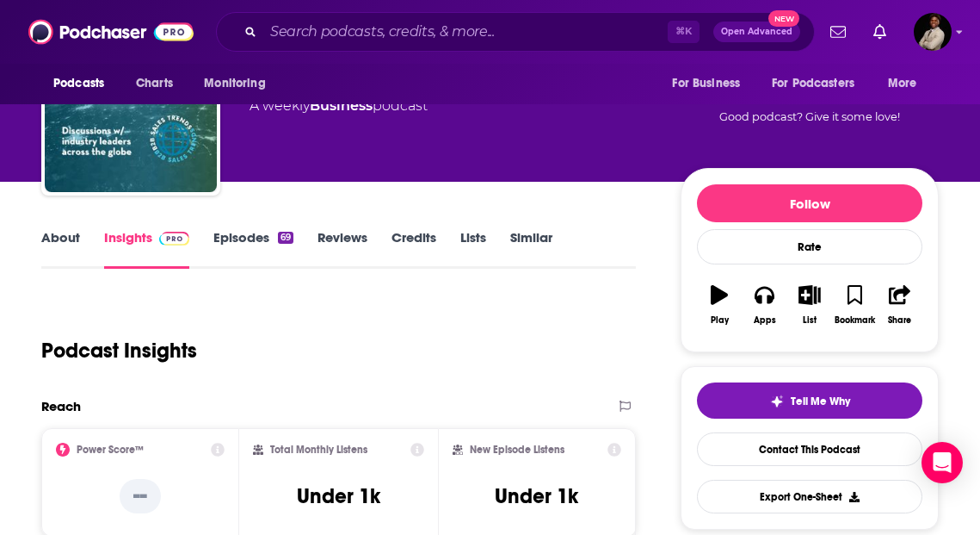 This screenshot has height=535, width=980. I want to click on span: Charts, so click(154, 83).